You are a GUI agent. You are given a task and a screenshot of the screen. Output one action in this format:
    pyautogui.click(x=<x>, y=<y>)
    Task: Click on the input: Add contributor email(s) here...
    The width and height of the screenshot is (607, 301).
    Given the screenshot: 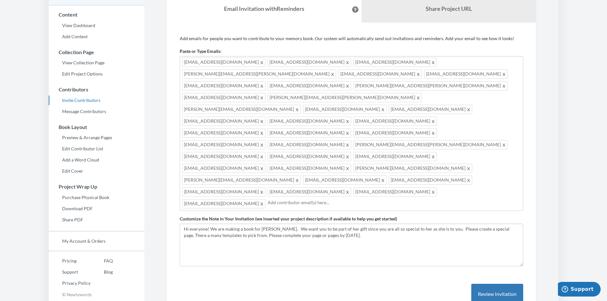 What is the action you would take?
    pyautogui.click(x=394, y=203)
    